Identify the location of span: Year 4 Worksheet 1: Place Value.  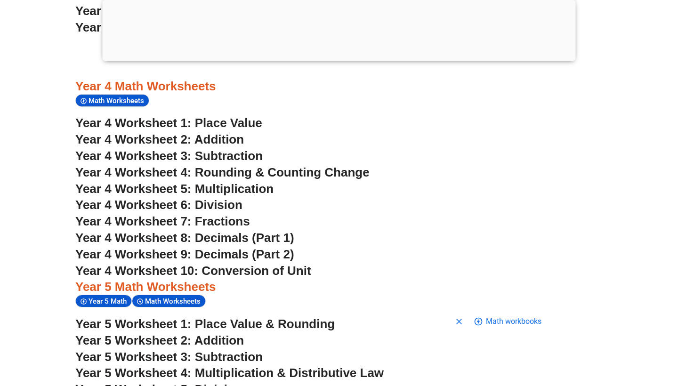
(169, 123).